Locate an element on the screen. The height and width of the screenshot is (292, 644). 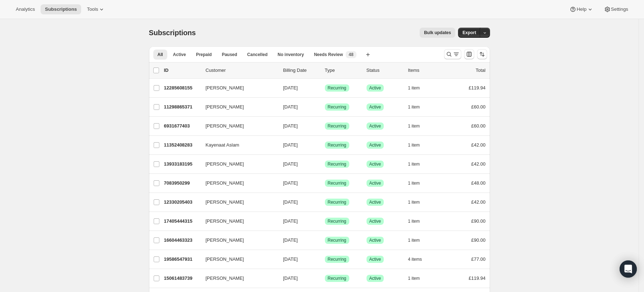
button: Subscriptions is located at coordinates (60, 9).